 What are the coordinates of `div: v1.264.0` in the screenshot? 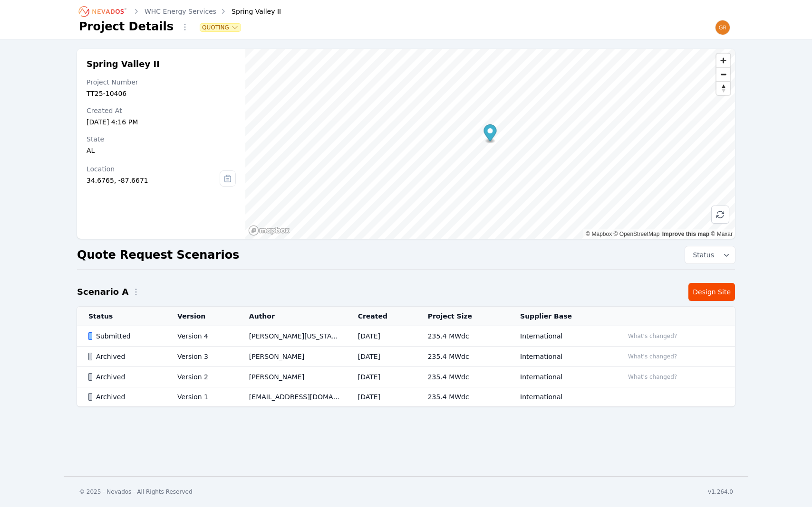 It's located at (720, 492).